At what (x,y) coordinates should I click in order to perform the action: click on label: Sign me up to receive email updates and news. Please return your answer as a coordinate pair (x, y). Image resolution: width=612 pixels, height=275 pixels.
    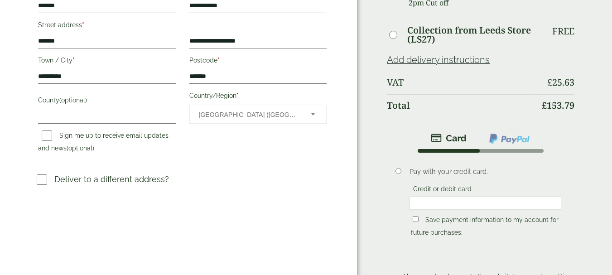
    Looking at the image, I should click on (103, 143).